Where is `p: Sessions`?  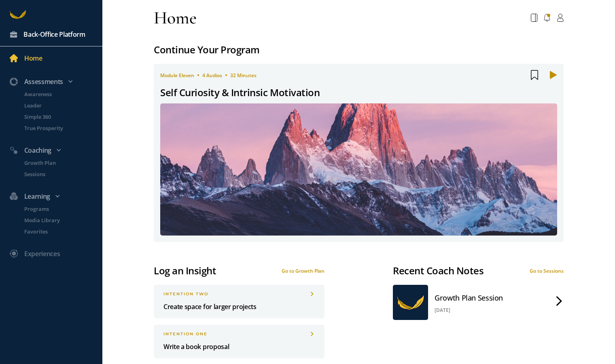
p: Sessions is located at coordinates (62, 174).